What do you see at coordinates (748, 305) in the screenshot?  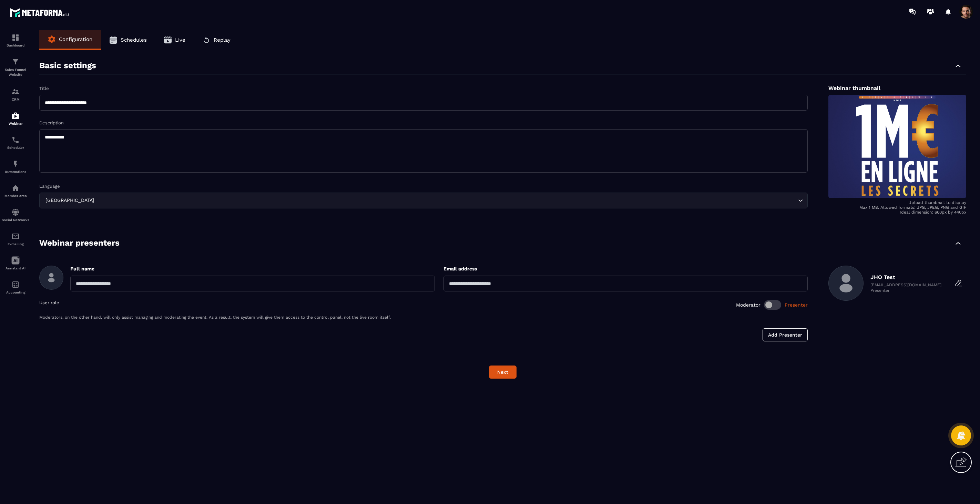 I see `span: Moderator` at bounding box center [748, 305].